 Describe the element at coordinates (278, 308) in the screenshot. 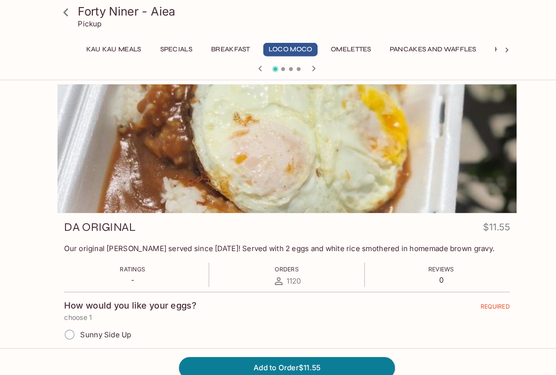

I see `p: choose 1` at that location.